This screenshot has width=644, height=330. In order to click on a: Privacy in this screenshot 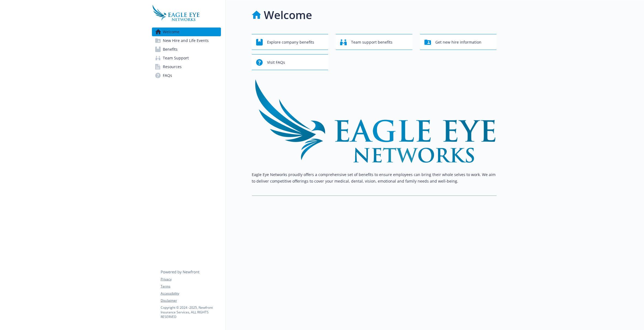, I will do `click(191, 280)`.